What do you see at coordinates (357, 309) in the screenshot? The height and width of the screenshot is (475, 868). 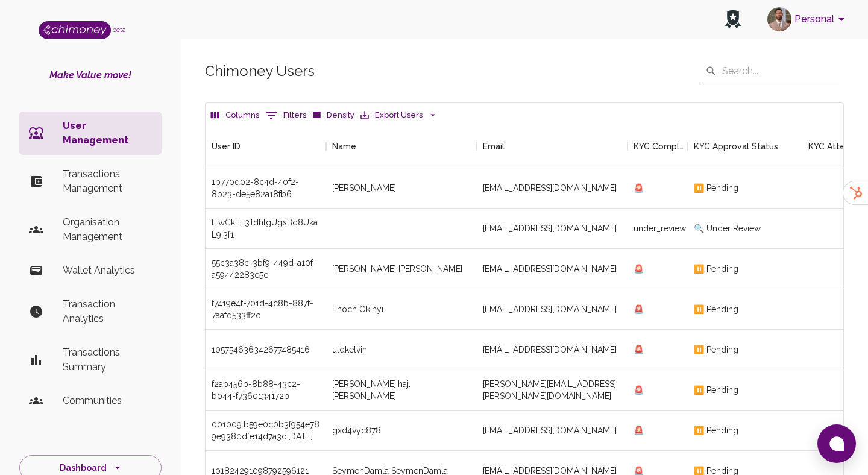 I see `div: Enoch Okinyi` at bounding box center [357, 309].